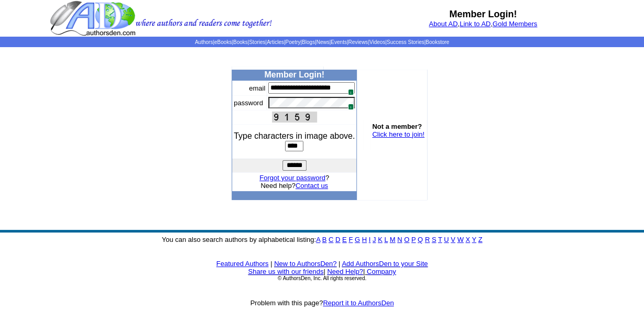  Describe the element at coordinates (442, 24) in the screenshot. I see `a: About AD` at that location.